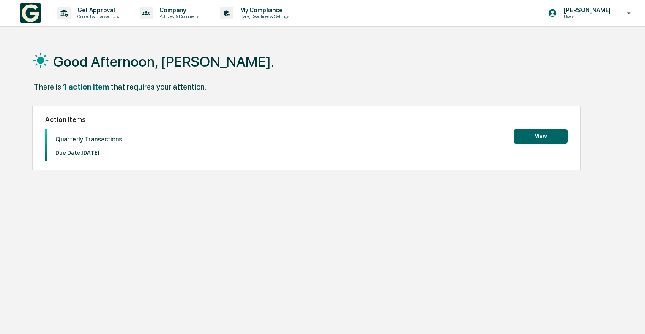 The height and width of the screenshot is (334, 645). What do you see at coordinates (89, 140) in the screenshot?
I see `p: Quarterly Transactions` at bounding box center [89, 140].